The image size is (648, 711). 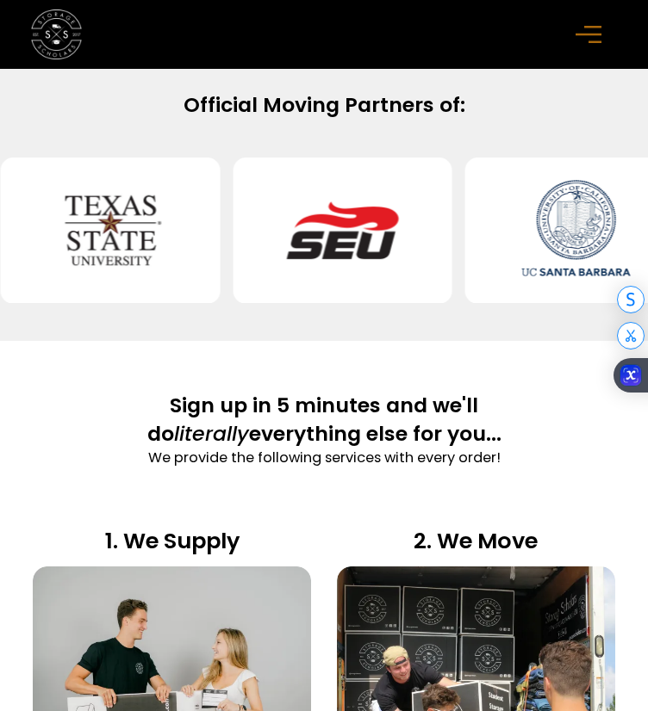 What do you see at coordinates (211, 433) in the screenshot?
I see `span: literally` at bounding box center [211, 433].